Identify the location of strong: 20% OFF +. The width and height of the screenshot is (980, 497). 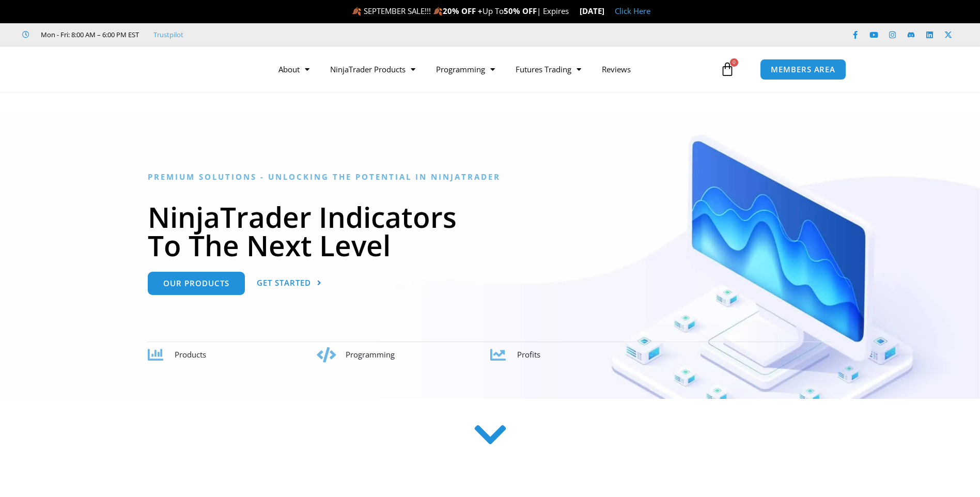
(462, 11).